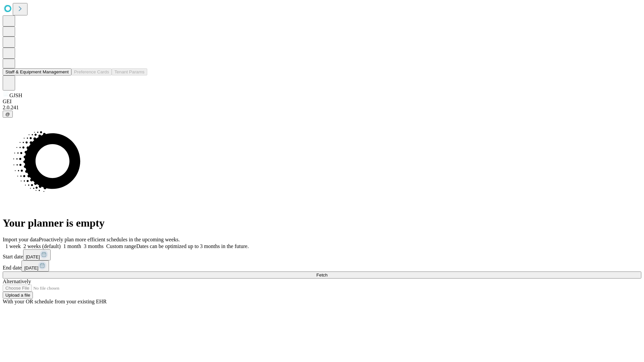 This screenshot has width=644, height=362. What do you see at coordinates (54, 301) in the screenshot?
I see `span: With your OR schedule from your existing EHR` at bounding box center [54, 301].